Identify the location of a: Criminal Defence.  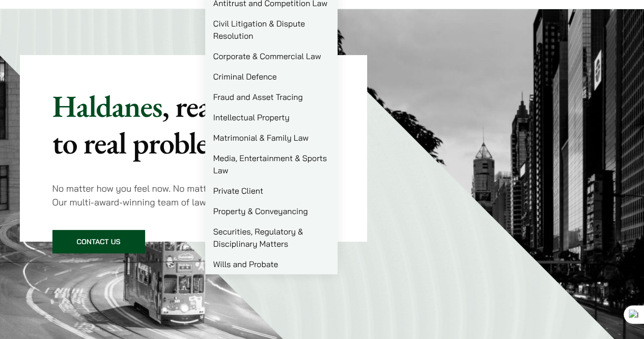
(271, 76).